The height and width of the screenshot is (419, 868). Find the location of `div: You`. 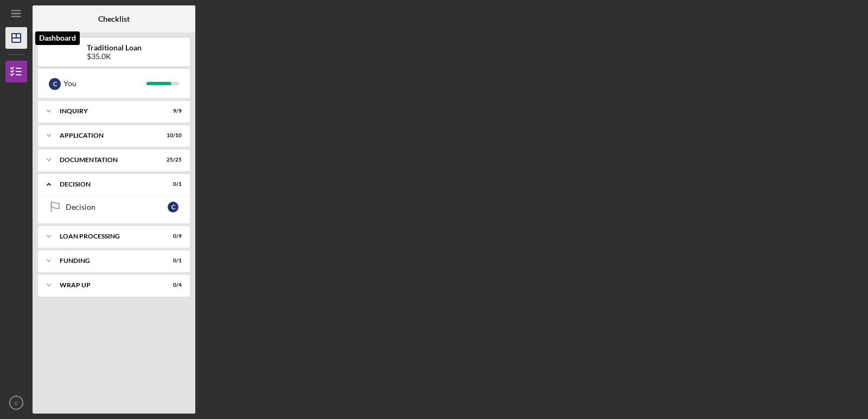

div: You is located at coordinates (105, 83).